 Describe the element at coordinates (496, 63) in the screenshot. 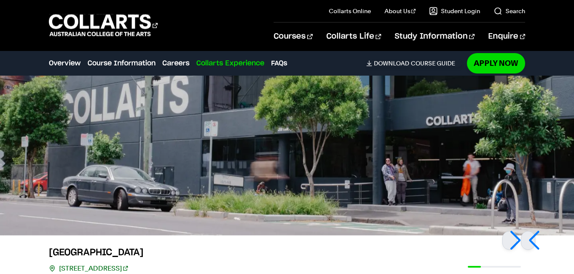

I see `a: Apply Now` at that location.